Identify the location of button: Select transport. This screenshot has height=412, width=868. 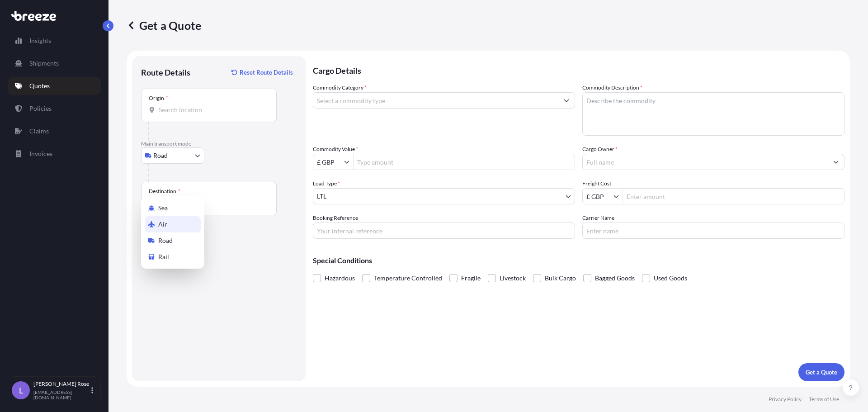
(173, 156).